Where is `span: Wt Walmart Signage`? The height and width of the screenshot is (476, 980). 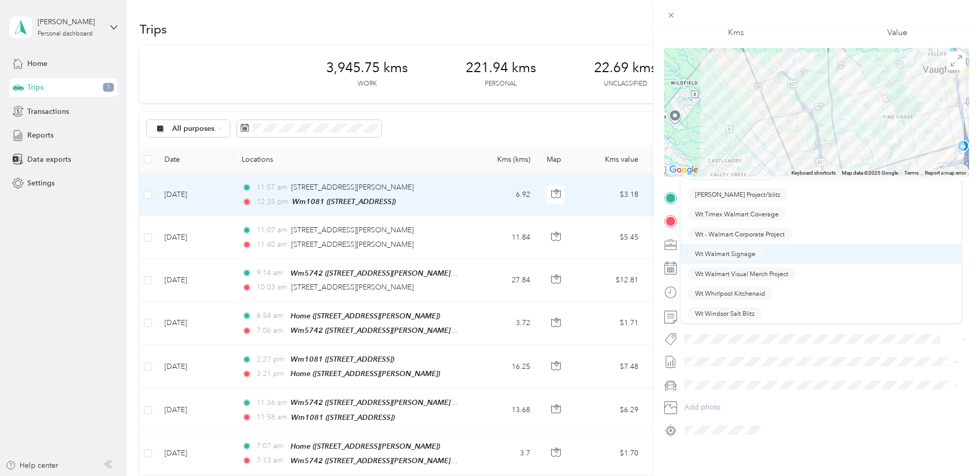
span: Wt Walmart Signage is located at coordinates (725, 254).